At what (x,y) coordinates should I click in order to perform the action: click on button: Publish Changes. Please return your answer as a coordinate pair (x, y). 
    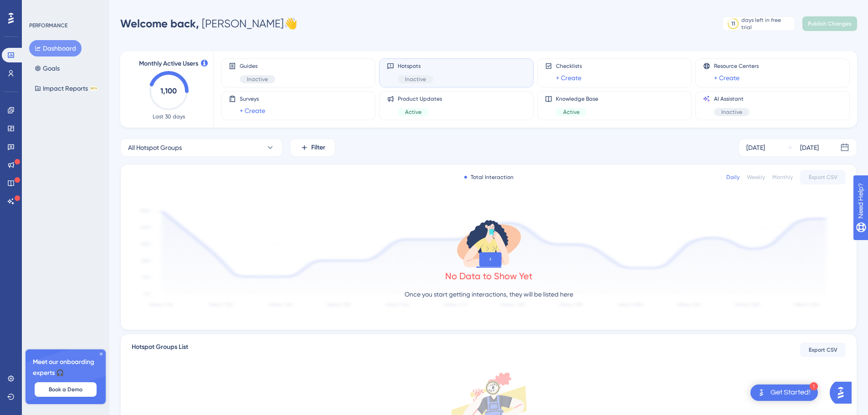
    Looking at the image, I should click on (830, 24).